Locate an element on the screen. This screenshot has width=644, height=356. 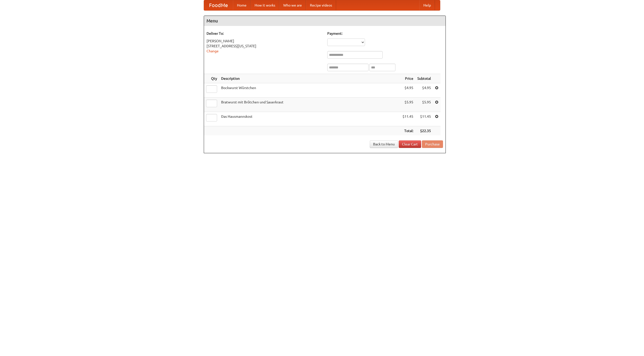
a: Home is located at coordinates (242, 5).